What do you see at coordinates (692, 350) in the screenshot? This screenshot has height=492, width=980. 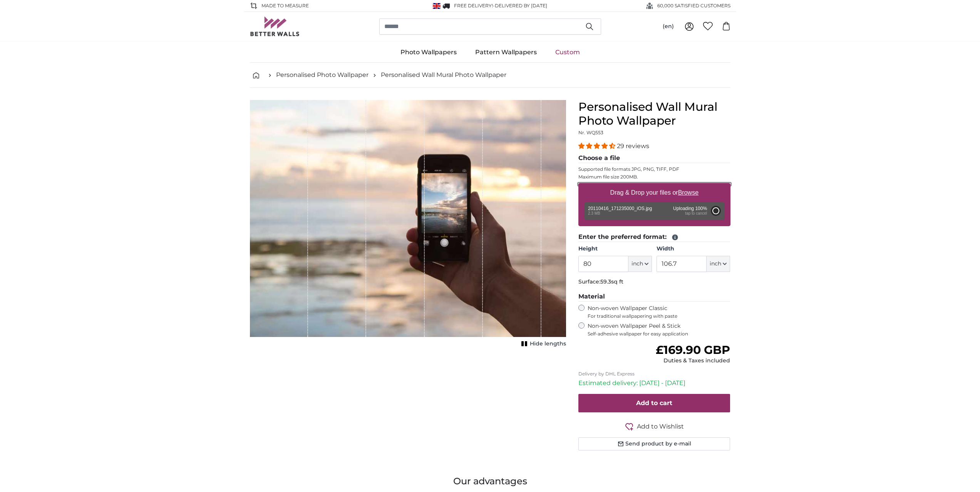 I see `span: £169.90 GBP` at bounding box center [692, 350].